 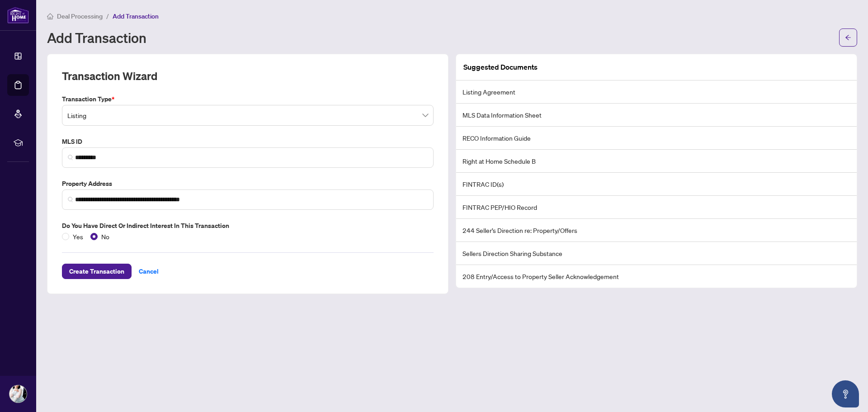 What do you see at coordinates (248, 225) in the screenshot?
I see `label: Do you have direct or indirect interest in this transaction` at bounding box center [248, 225].